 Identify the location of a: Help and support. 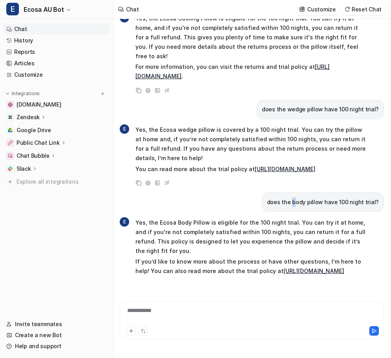
(56, 347).